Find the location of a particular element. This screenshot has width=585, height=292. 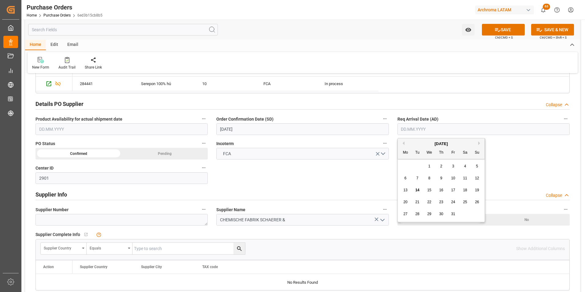

div: Choose Sunday, October 26th, 2025 is located at coordinates (477, 202).